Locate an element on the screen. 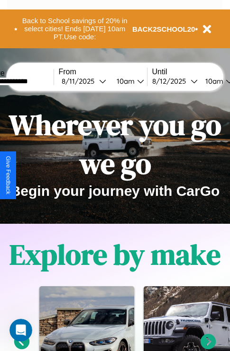 Image resolution: width=230 pixels, height=351 pixels. h1: Explore by make is located at coordinates (115, 255).